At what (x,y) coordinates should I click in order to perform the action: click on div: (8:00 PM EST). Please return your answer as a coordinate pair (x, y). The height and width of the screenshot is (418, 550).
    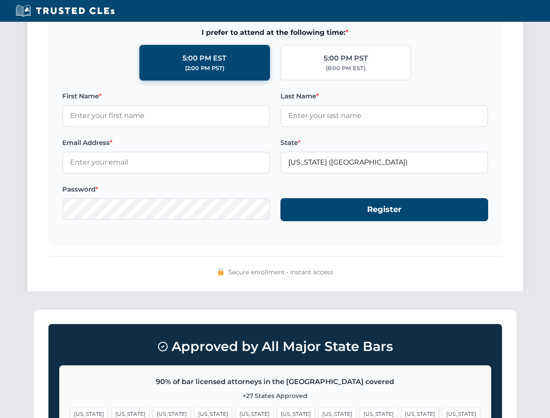
    Looking at the image, I should click on (345, 68).